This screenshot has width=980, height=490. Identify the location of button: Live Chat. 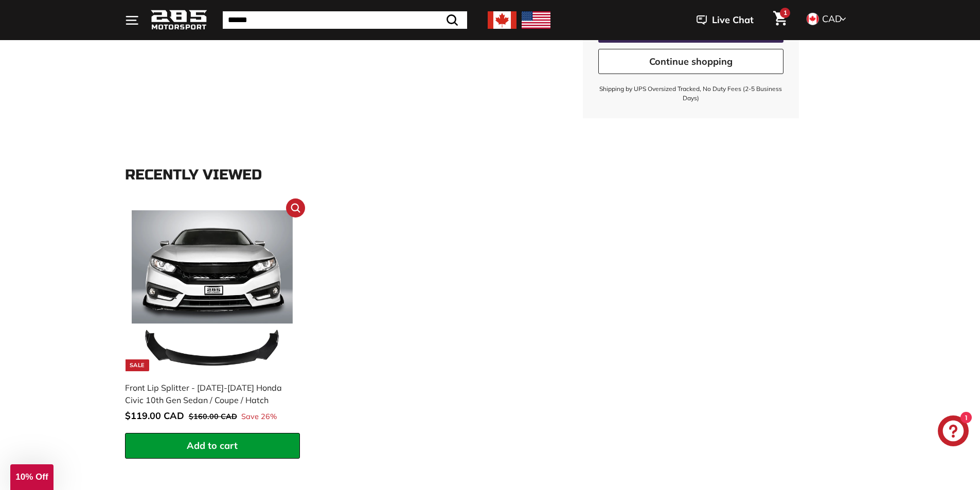
(725, 20).